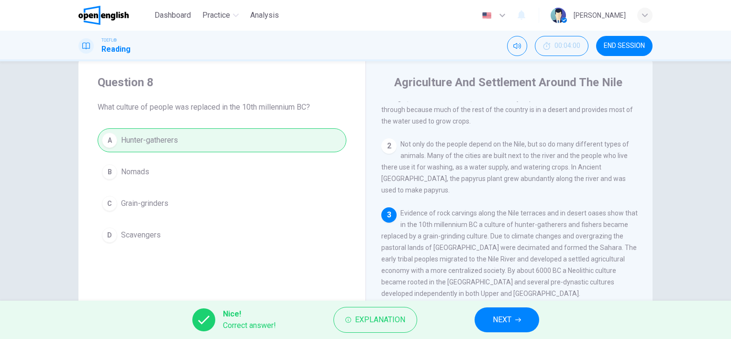 The image size is (731, 339). What do you see at coordinates (116, 49) in the screenshot?
I see `h1: Reading` at bounding box center [116, 49].